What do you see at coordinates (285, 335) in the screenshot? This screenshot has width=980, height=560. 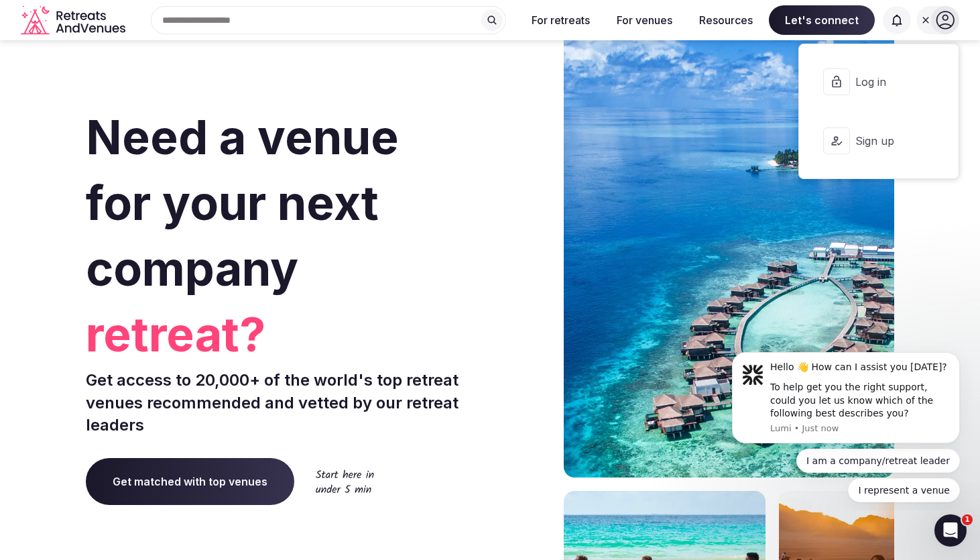 I see `span: retreat?` at bounding box center [285, 335].